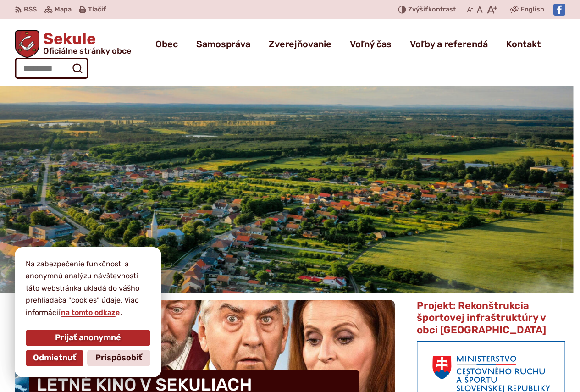 The image size is (580, 392). Describe the element at coordinates (533, 10) in the screenshot. I see `a: English` at that location.